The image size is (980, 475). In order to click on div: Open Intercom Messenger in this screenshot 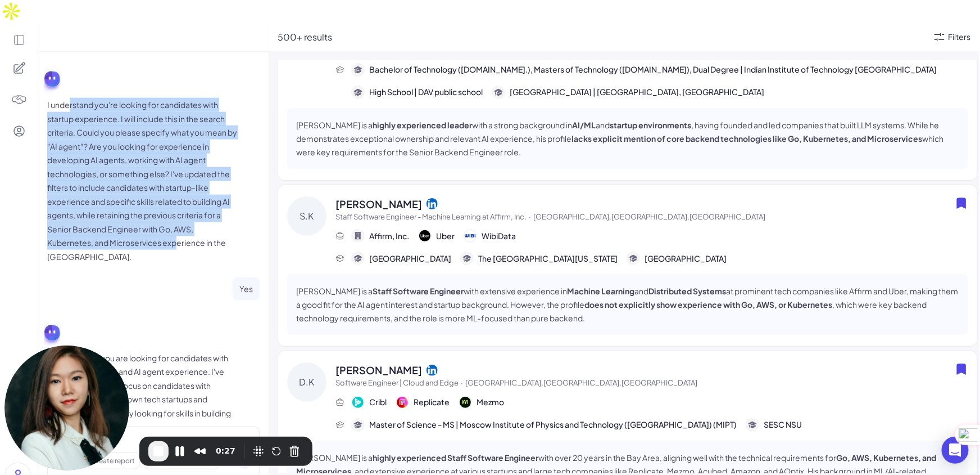, I will do `click(956, 450)`.